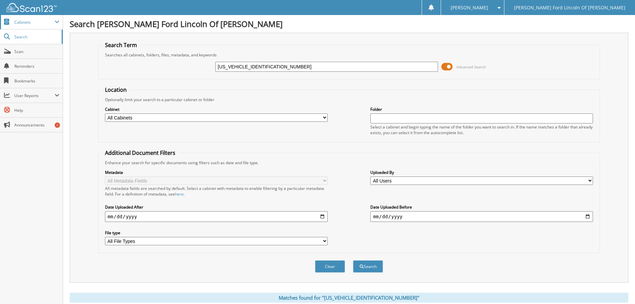  Describe the element at coordinates (34, 22) in the screenshot. I see `span: Cabinets` at that location.